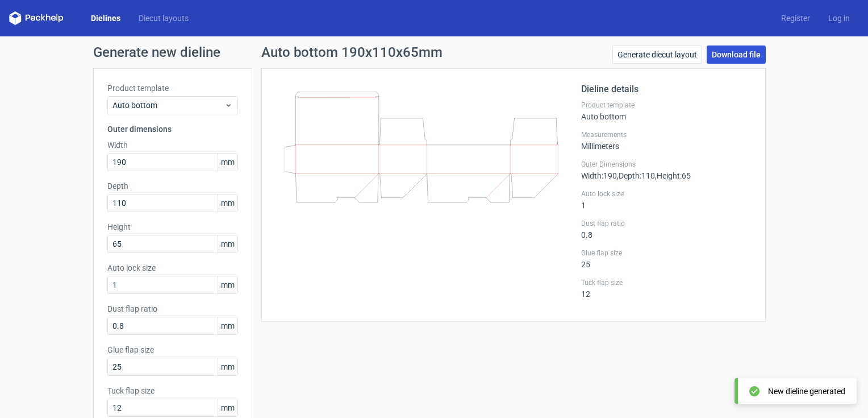 Image resolution: width=868 pixels, height=418 pixels. I want to click on div: Millimeters, so click(667, 140).